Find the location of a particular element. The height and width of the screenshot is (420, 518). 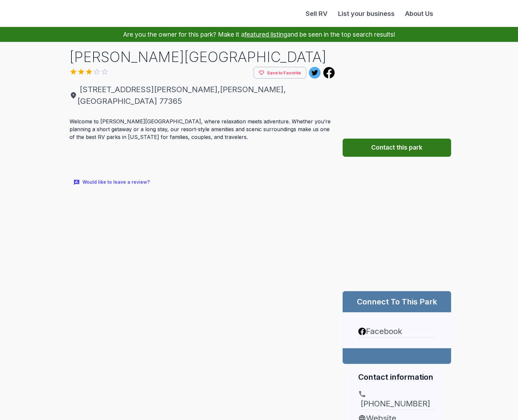

a: Sell RV is located at coordinates (317, 13).